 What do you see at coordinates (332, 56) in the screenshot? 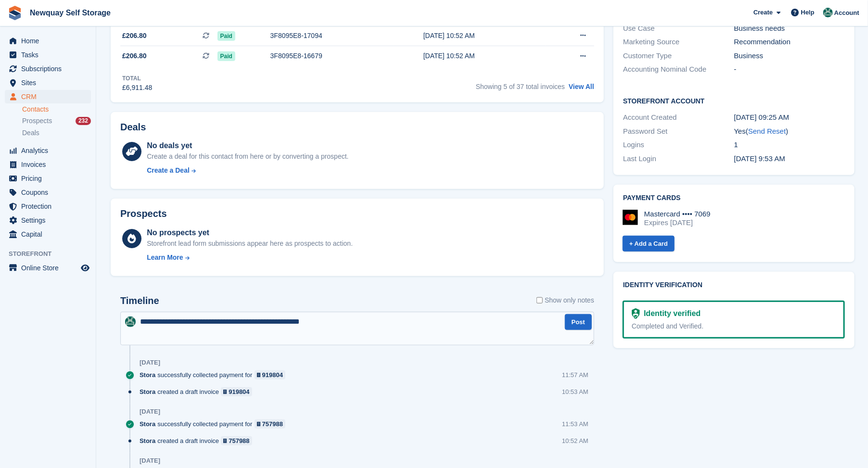
I see `div: 3F8095E8-16679` at bounding box center [332, 56].